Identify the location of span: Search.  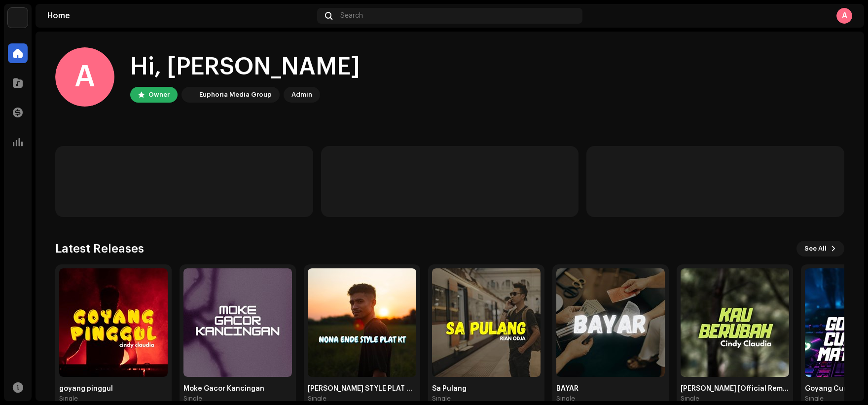
(351, 16).